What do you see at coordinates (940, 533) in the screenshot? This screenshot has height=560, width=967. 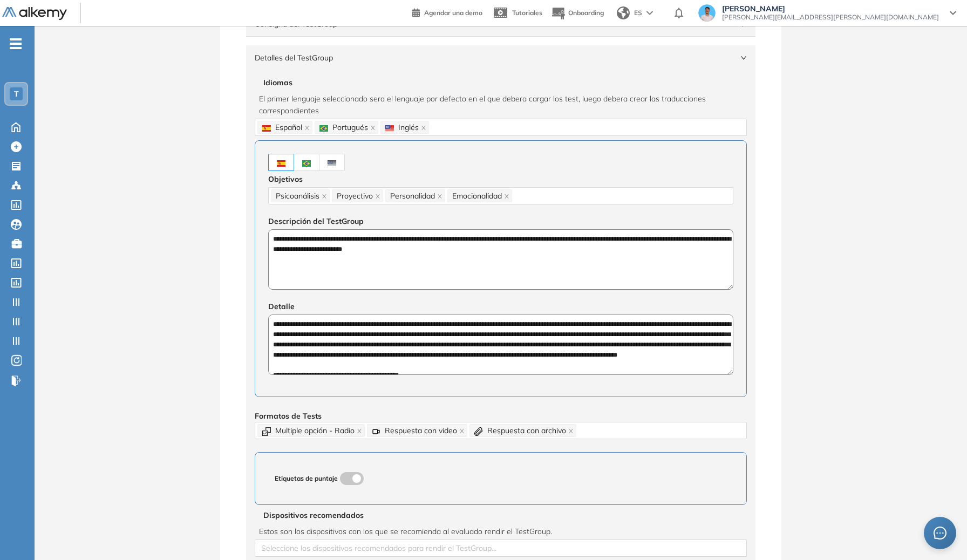 I see `span: message` at bounding box center [940, 533].